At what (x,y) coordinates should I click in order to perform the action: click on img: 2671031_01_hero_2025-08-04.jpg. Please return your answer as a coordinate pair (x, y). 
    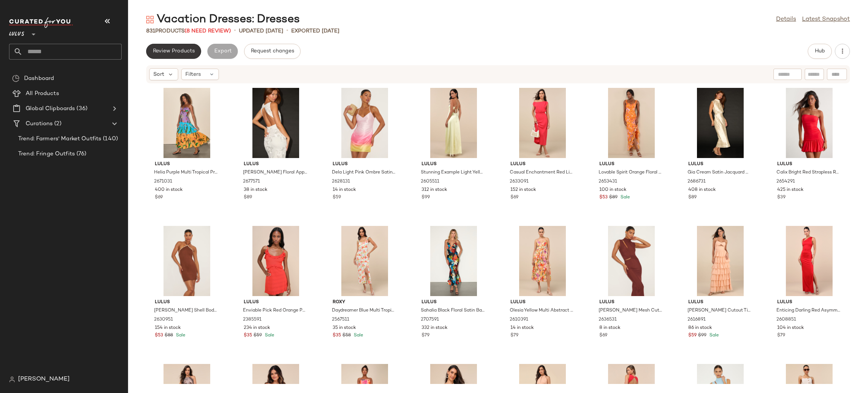
    Looking at the image, I should click on (187, 123).